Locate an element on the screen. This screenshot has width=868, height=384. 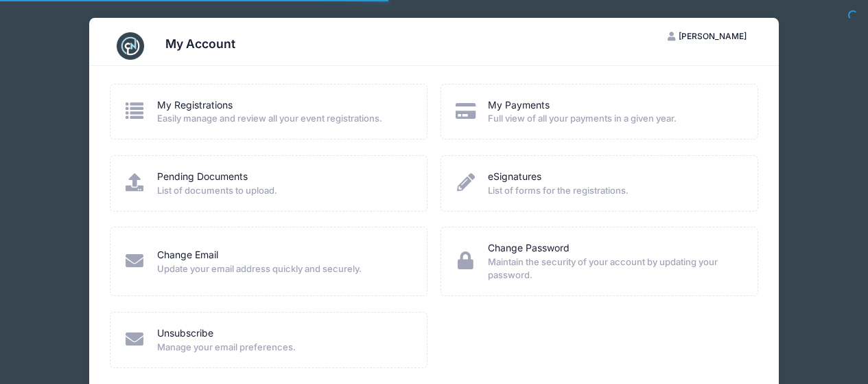
span: Maintain the security of your account by updating your password. is located at coordinates (614, 269).